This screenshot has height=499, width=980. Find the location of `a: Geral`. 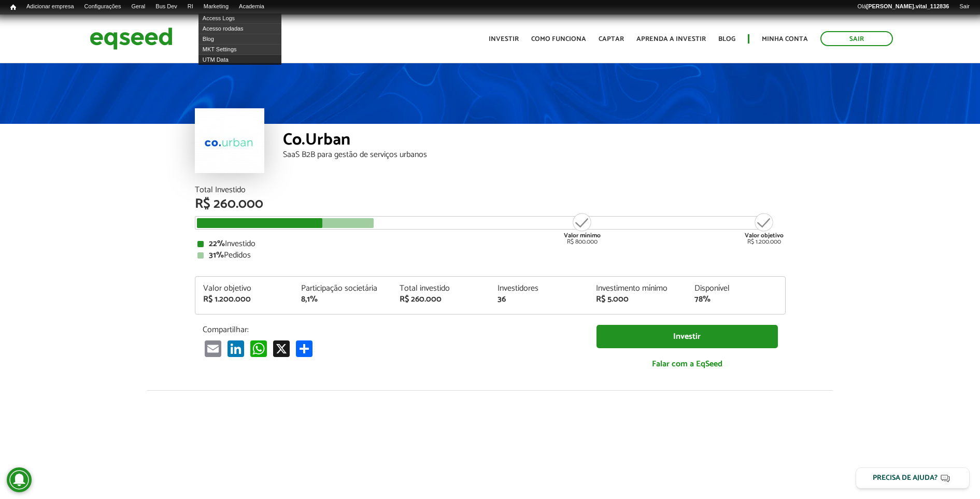

a: Geral is located at coordinates (138, 7).